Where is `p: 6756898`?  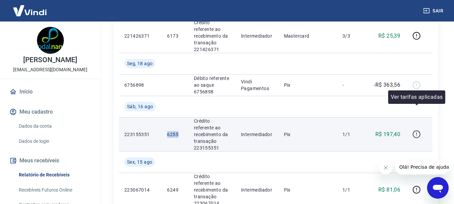
p: 6756898 is located at coordinates (140, 85).